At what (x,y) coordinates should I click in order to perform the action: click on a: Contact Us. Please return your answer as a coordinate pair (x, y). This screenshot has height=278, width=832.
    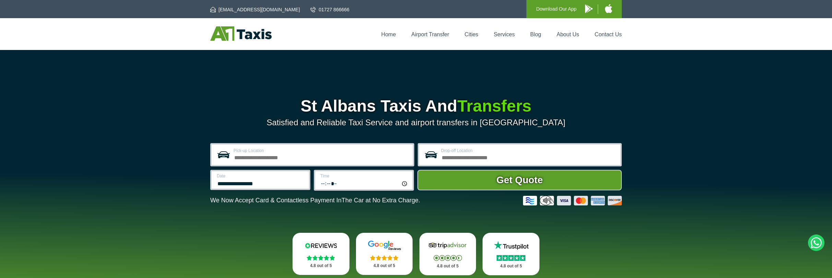
    Looking at the image, I should click on (608, 34).